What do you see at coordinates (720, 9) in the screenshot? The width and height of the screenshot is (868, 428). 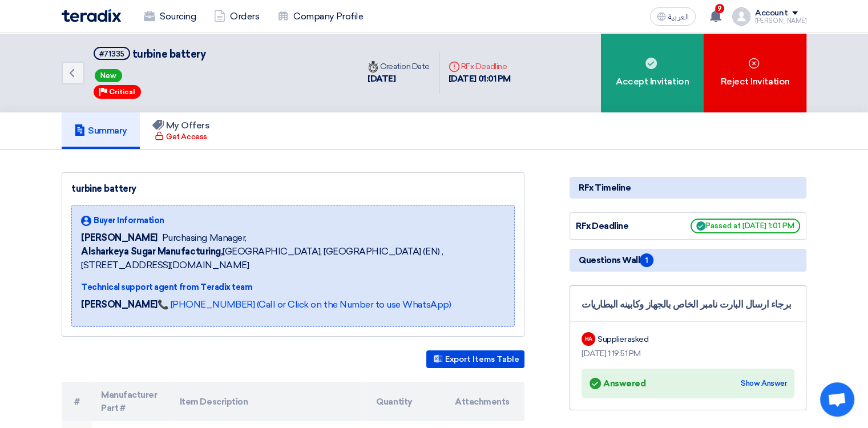 I see `span: 9` at bounding box center [720, 9].